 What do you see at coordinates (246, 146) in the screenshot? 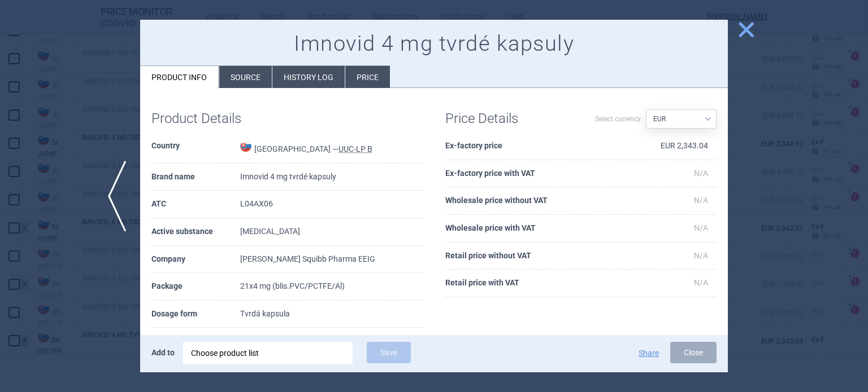
I see `img: Slovakia` at bounding box center [246, 146].